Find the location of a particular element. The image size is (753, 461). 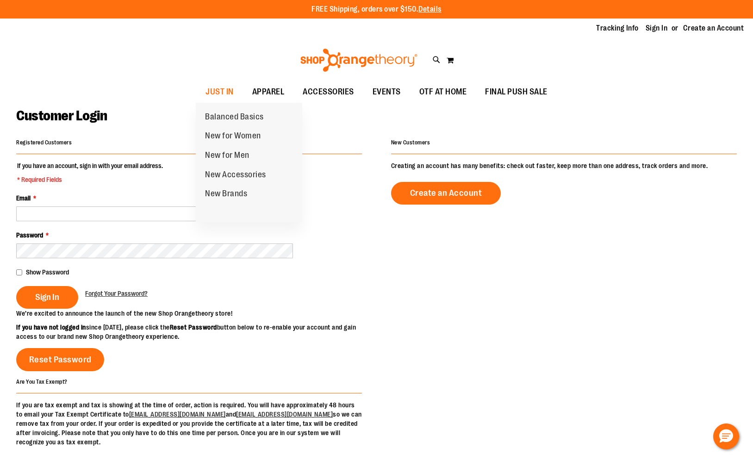

a: APPAREL is located at coordinates (268, 92).